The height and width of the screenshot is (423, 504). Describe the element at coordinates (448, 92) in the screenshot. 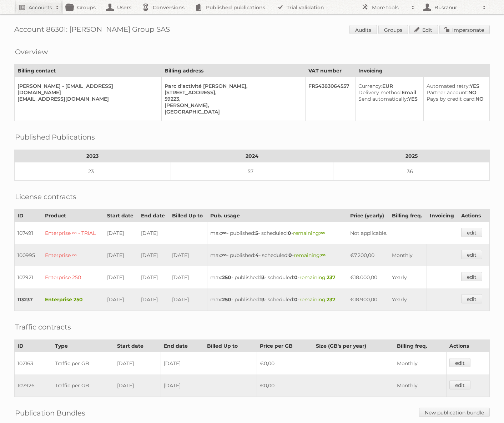

I see `span: Partner account:` at that location.